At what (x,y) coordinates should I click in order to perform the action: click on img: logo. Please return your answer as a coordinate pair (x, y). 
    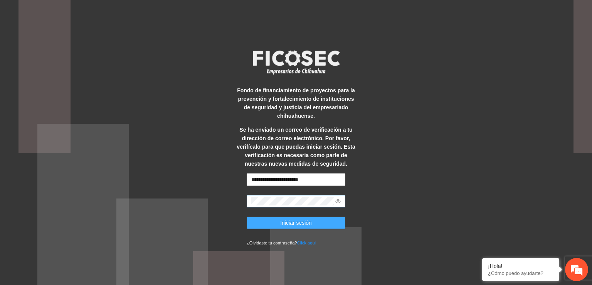
    Looking at the image, I should click on (296, 62).